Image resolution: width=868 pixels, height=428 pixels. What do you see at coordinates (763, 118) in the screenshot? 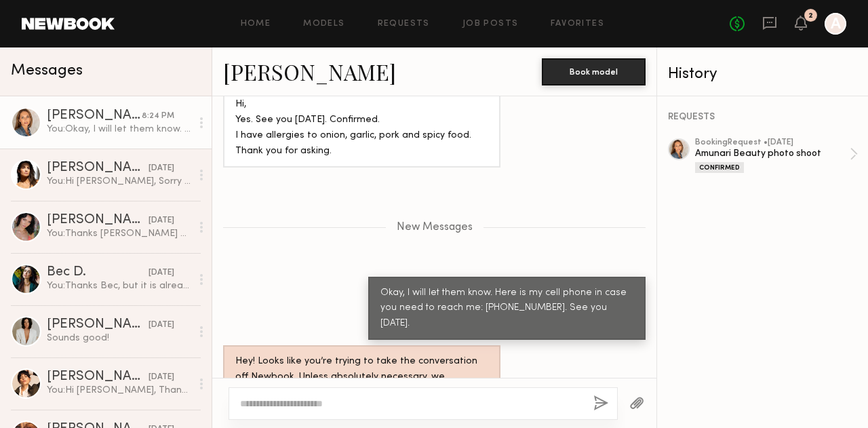
I see `div: REQUESTS` at bounding box center [763, 118].